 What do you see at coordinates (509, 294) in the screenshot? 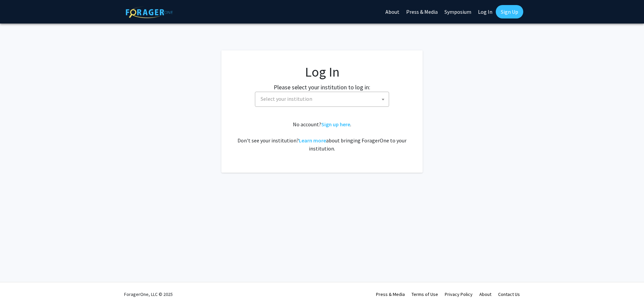
I see `a: Contact Us` at bounding box center [509, 294].